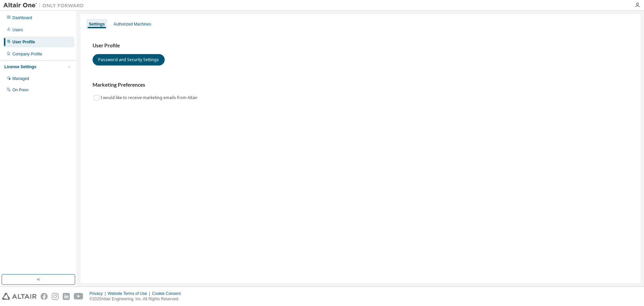 Image resolution: width=644 pixels, height=306 pixels. What do you see at coordinates (168, 293) in the screenshot?
I see `div: Cookie Consent` at bounding box center [168, 293].